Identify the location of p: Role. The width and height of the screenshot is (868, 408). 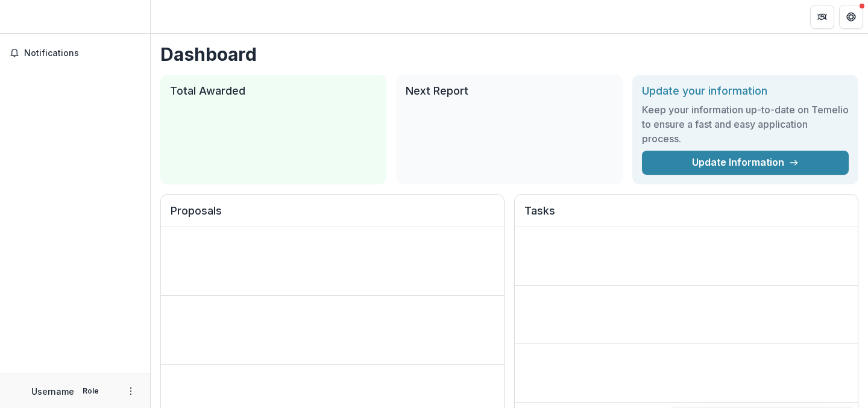
(90, 392).